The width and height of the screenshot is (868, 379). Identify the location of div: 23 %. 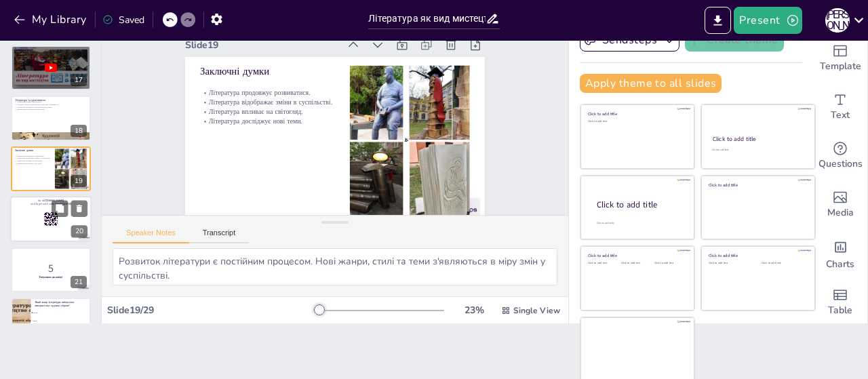
(474, 309).